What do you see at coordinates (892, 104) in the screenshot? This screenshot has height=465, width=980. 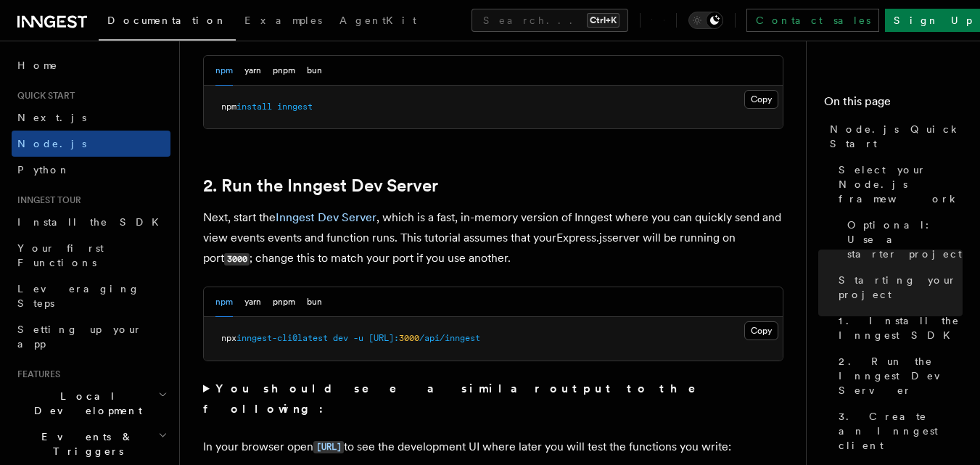 I see `h4: On this page` at bounding box center [892, 104].